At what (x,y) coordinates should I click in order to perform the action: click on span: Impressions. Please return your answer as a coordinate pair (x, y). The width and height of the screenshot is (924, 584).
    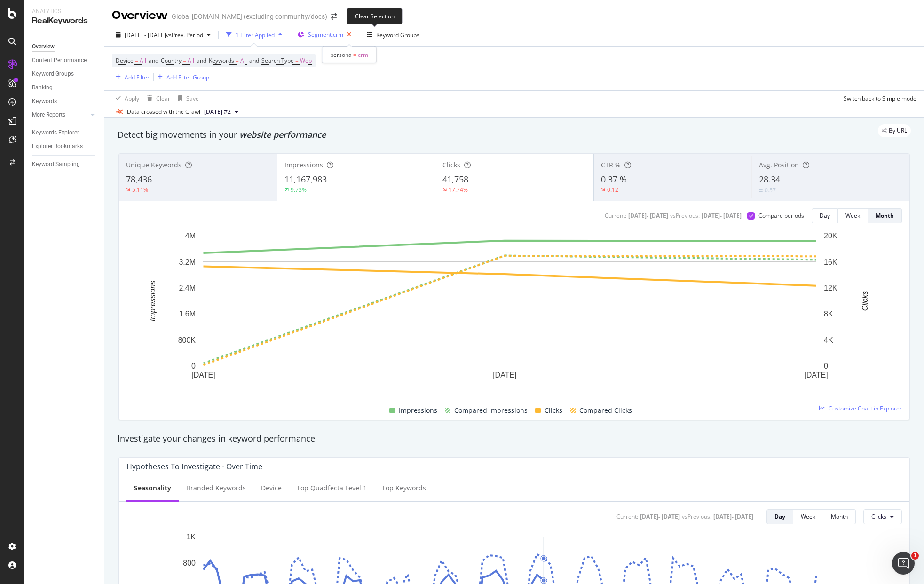
    Looking at the image, I should click on (303, 165).